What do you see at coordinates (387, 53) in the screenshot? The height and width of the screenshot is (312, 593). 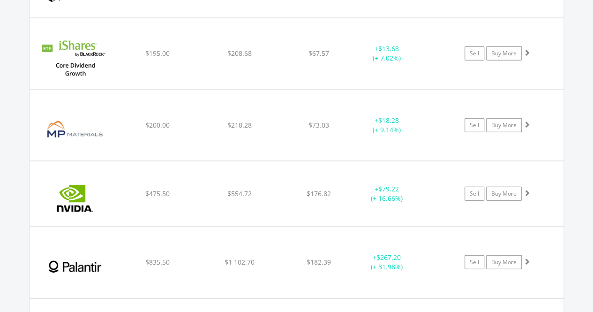 I see `div: + (+ 7.02%)` at bounding box center [387, 53].